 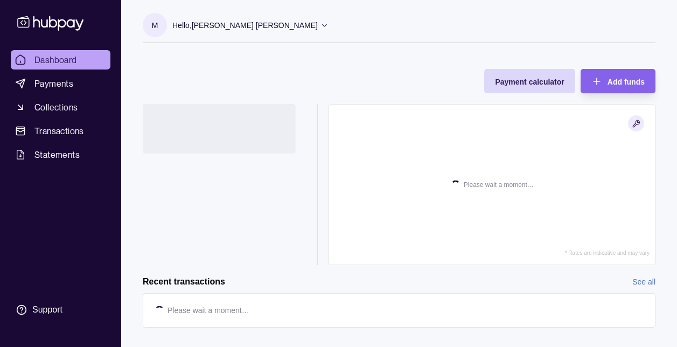 What do you see at coordinates (644, 282) in the screenshot?
I see `a: See all` at bounding box center [644, 282].